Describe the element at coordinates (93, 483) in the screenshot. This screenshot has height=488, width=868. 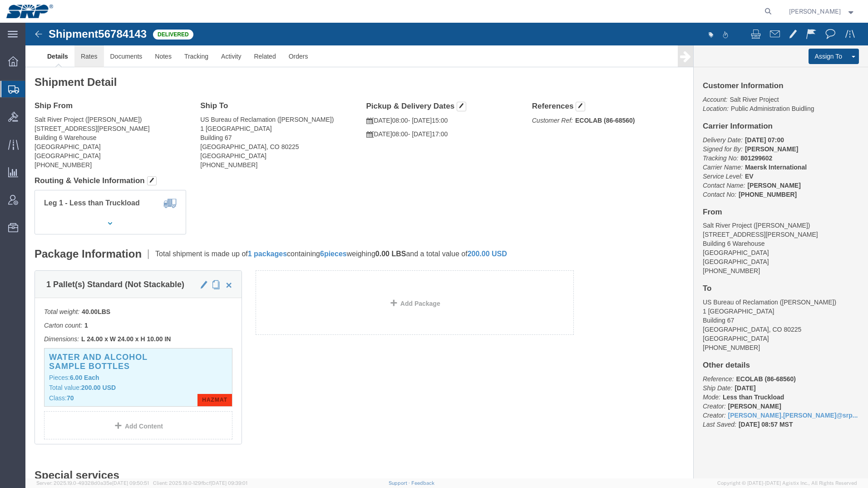
I see `span: Server: 2025.19.0-49328d0a35e` at that location.